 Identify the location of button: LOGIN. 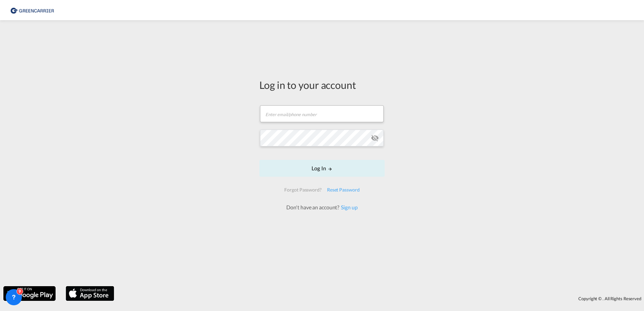
(322, 168).